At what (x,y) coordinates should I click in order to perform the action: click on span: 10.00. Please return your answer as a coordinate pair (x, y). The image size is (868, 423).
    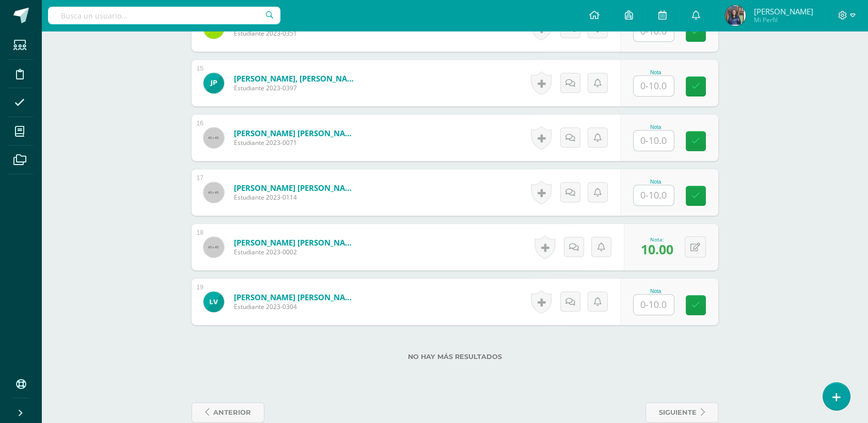
    Looking at the image, I should click on (657, 249).